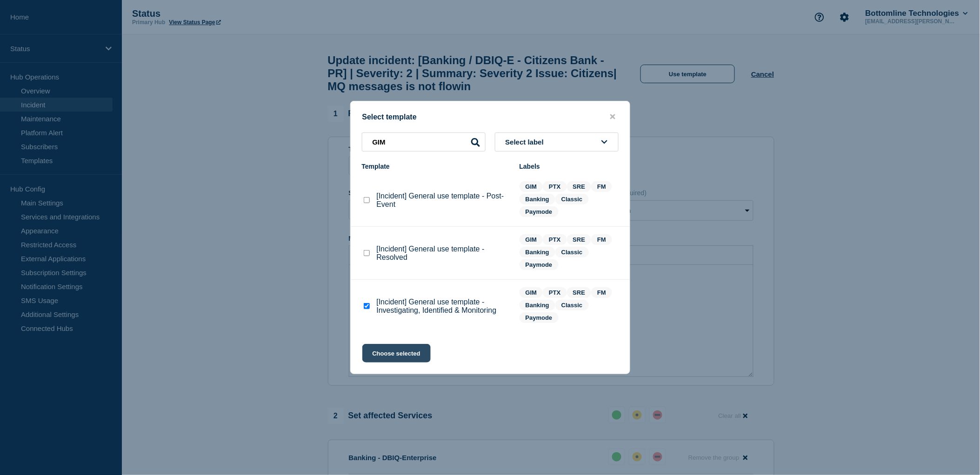 The width and height of the screenshot is (980, 475). What do you see at coordinates (396, 353) in the screenshot?
I see `button: Choose selected` at bounding box center [396, 353].